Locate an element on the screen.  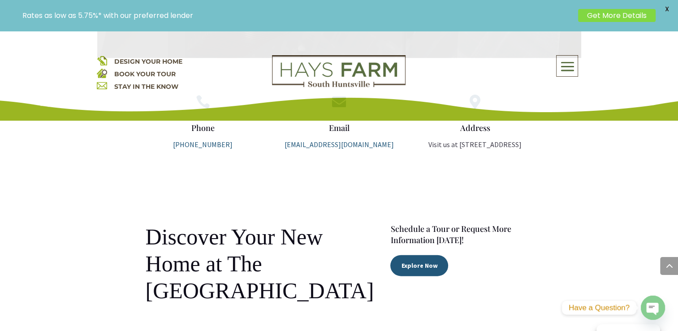
span: Phone is located at coordinates (203, 128).